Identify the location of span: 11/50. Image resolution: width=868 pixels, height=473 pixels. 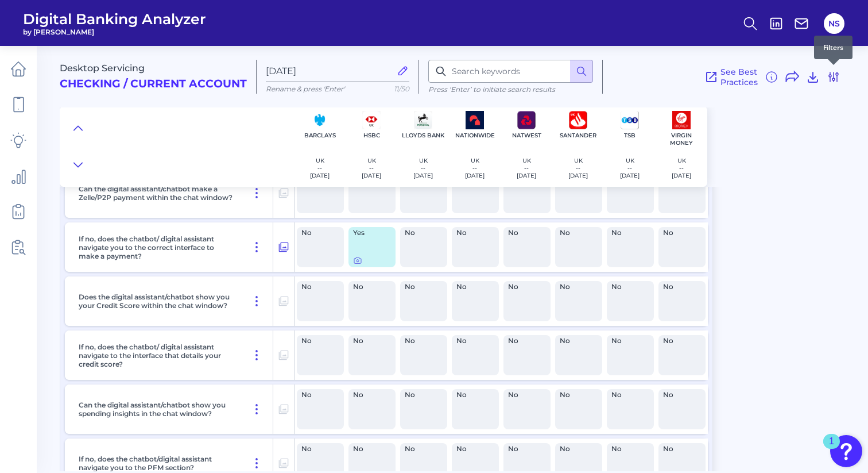
(401, 89).